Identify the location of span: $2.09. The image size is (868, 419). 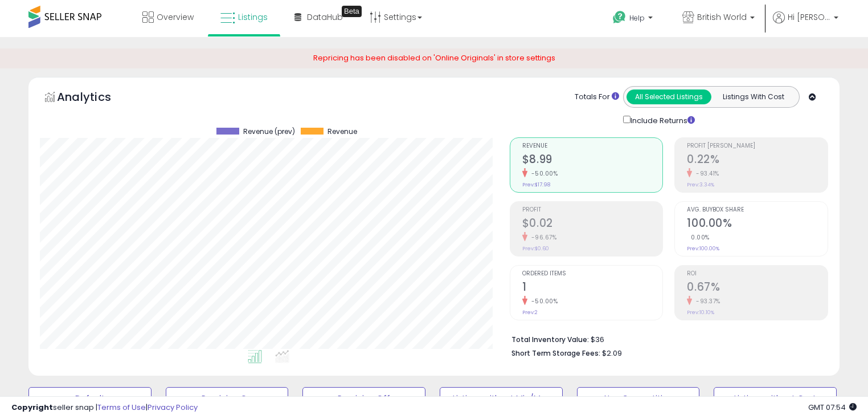
(611, 353).